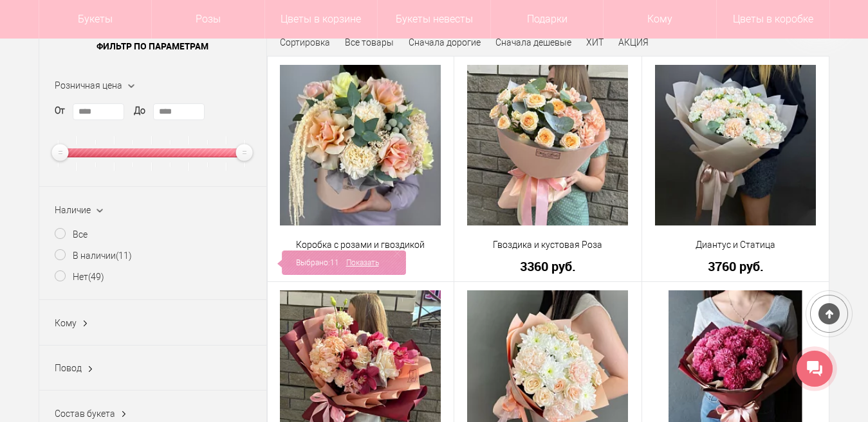 The height and width of the screenshot is (422, 868). Describe the element at coordinates (445, 42) in the screenshot. I see `a: Сначала дорогие` at that location.